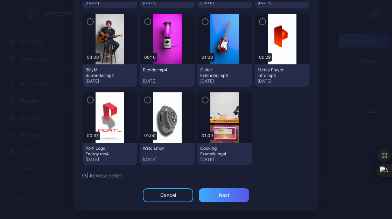  What do you see at coordinates (105, 151) in the screenshot?
I see `div: Portl Logo - Energy.mp4` at bounding box center [105, 151].